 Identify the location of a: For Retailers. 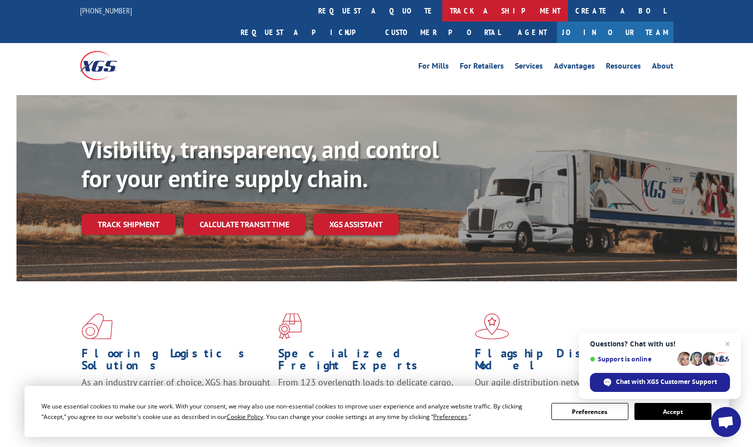
(482, 68).